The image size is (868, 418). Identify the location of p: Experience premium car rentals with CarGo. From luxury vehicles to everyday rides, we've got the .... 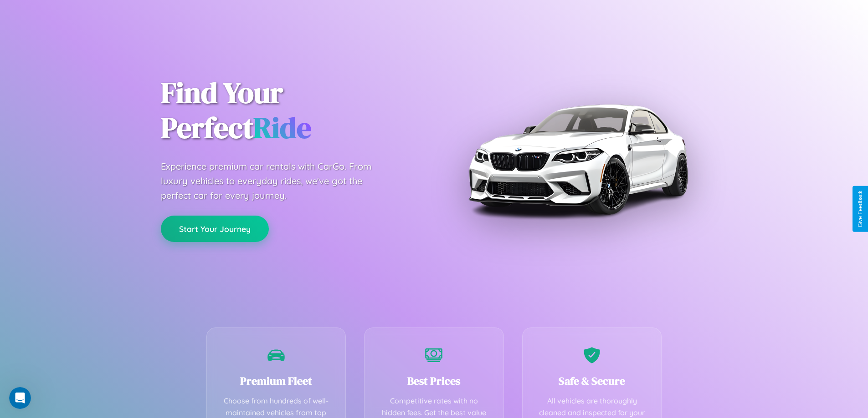
(275, 181).